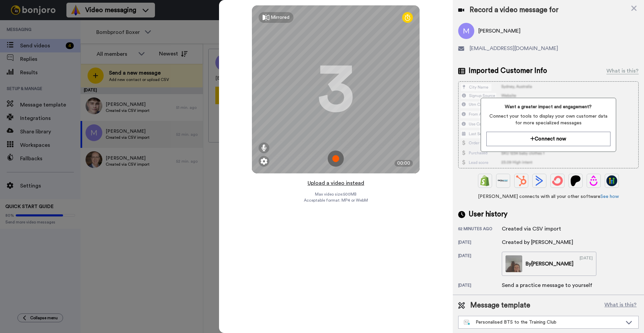  I want to click on img: Shopify, so click(486, 180).